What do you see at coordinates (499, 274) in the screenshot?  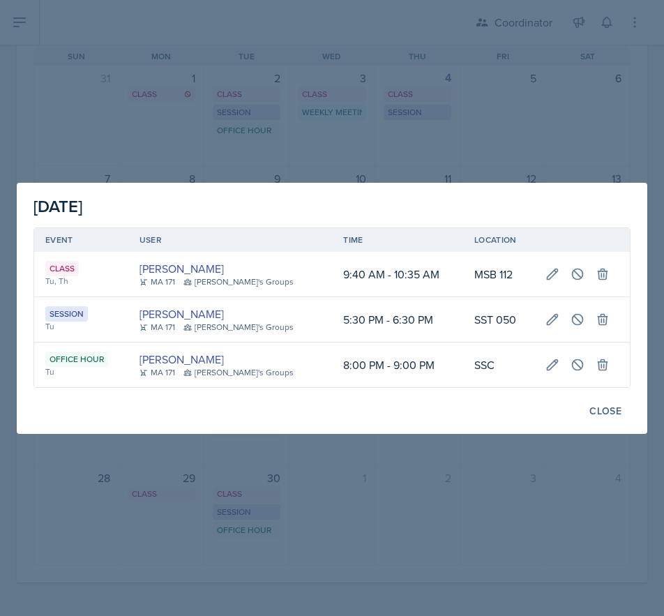 I see `td: MSB 112` at bounding box center [499, 274].